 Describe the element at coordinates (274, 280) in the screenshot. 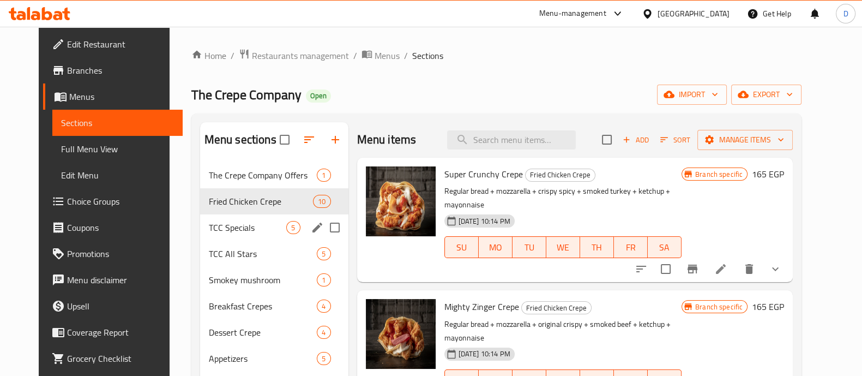

I see `div: Smokey mushroom1` at that location.